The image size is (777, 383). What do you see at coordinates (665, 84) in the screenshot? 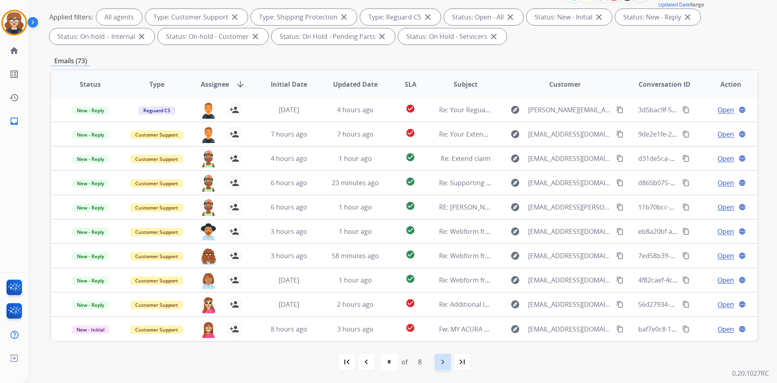
I see `span: Conversation ID` at bounding box center [665, 84].